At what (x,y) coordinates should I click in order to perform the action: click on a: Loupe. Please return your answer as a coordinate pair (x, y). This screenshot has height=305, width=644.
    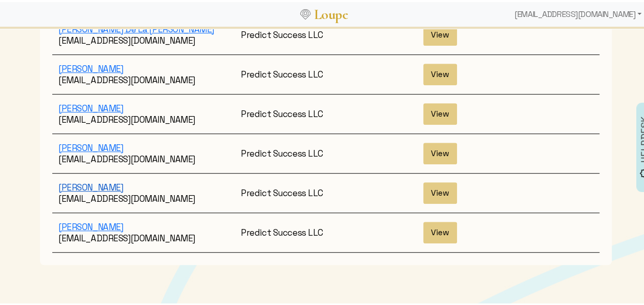
    Looking at the image, I should click on (331, 12).